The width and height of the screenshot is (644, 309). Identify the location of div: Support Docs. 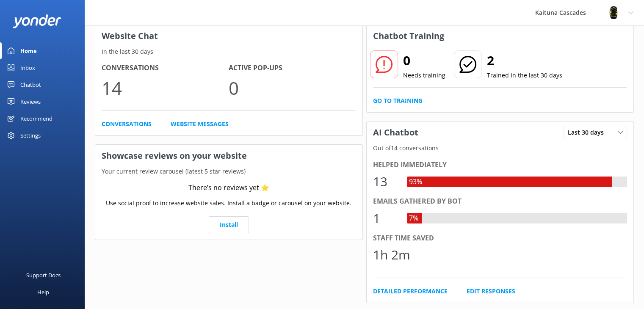
(43, 275).